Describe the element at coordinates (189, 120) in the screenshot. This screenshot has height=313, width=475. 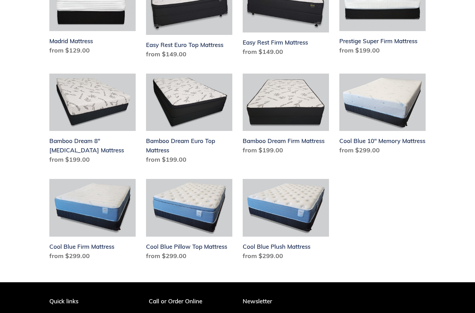
I see `a: Bamboo Dream Euro Top Mattress` at that location.